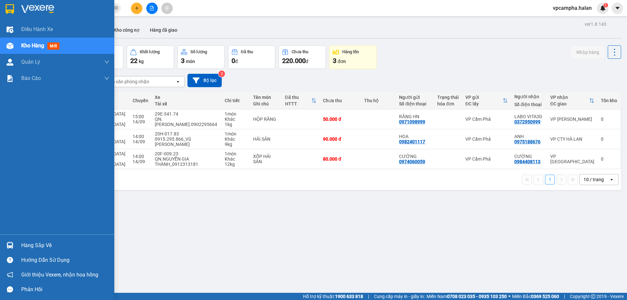 This screenshot has height=300, width=627. Describe the element at coordinates (235, 164) in the screenshot. I see `div: 12 kg` at that location.